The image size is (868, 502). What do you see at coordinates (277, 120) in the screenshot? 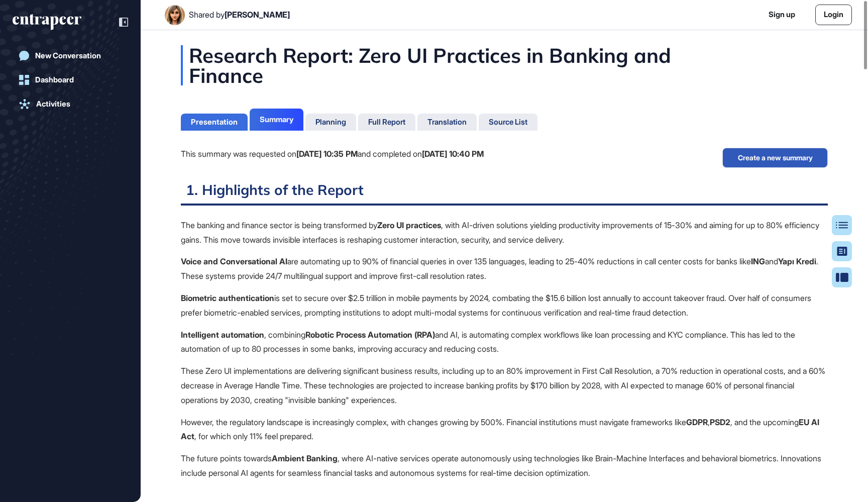
I see `div: Summary` at bounding box center [277, 120].